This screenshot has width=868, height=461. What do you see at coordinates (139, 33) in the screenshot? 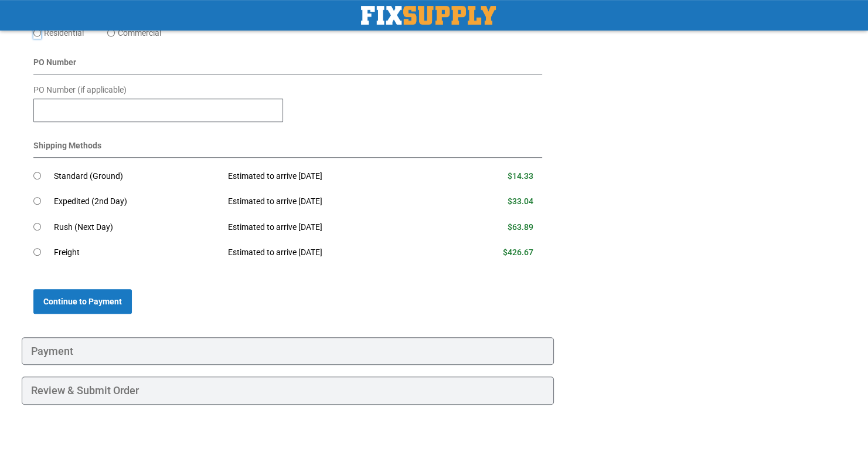
I see `label: Commercial` at bounding box center [139, 33].